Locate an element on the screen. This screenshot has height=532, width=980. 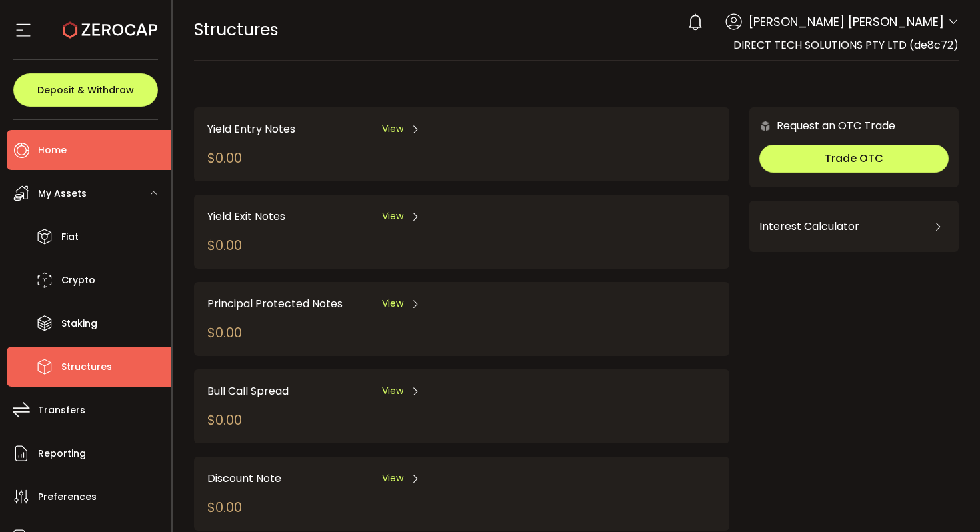
button: Deposit & Withdraw is located at coordinates (86, 90).